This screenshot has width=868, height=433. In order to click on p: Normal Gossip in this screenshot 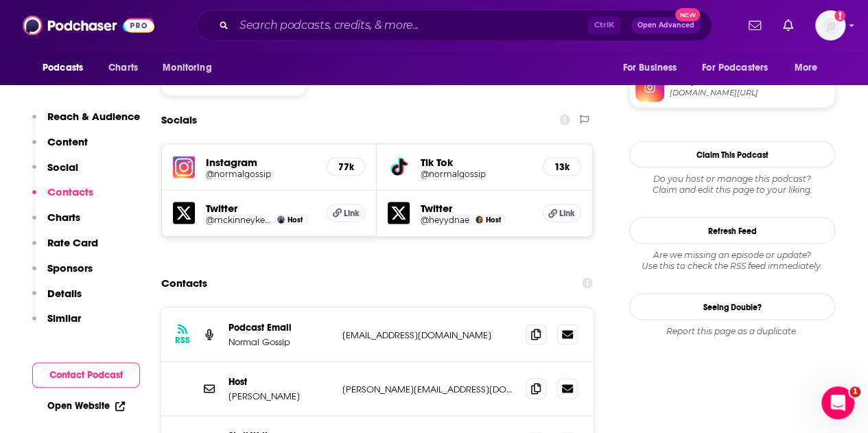, I will do `click(280, 341)`.